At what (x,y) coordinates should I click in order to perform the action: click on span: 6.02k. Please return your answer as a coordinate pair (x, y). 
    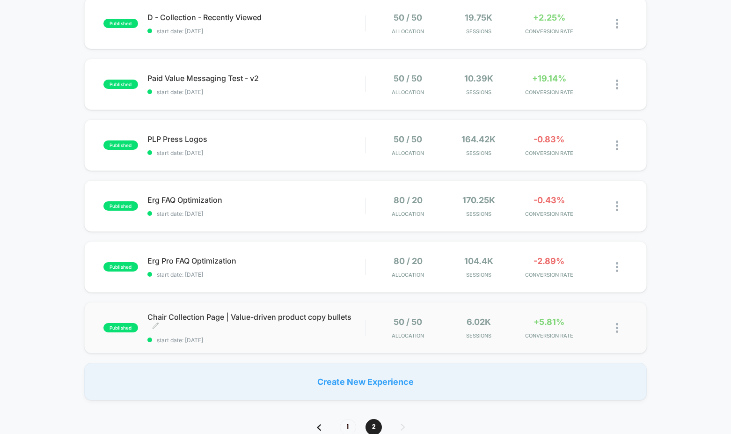
    Looking at the image, I should click on (479, 322).